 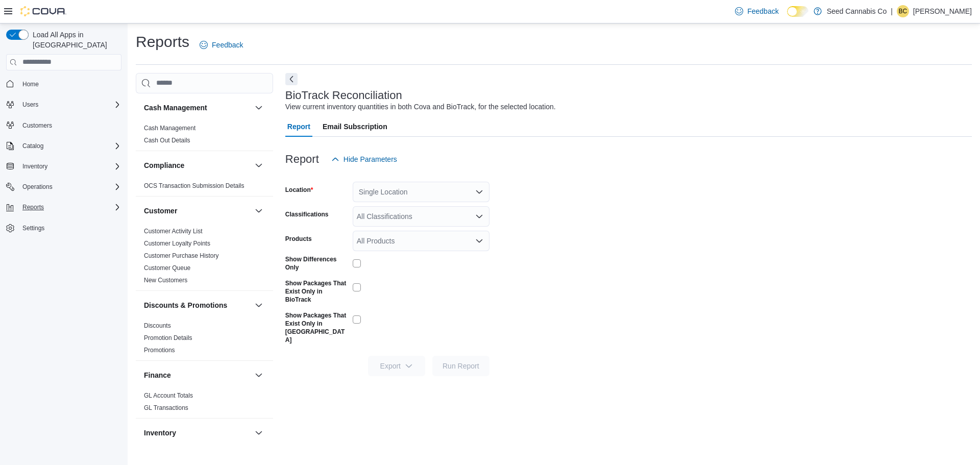 What do you see at coordinates (70, 84) in the screenshot?
I see `span: Home` at bounding box center [70, 84].